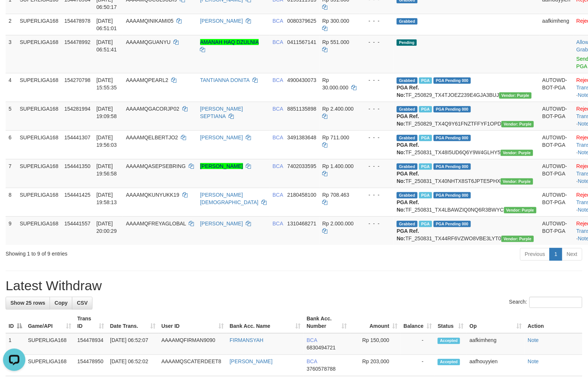 This screenshot has width=588, height=377. What do you see at coordinates (338, 166) in the screenshot?
I see `span: Rp 1.400.000` at bounding box center [338, 166].